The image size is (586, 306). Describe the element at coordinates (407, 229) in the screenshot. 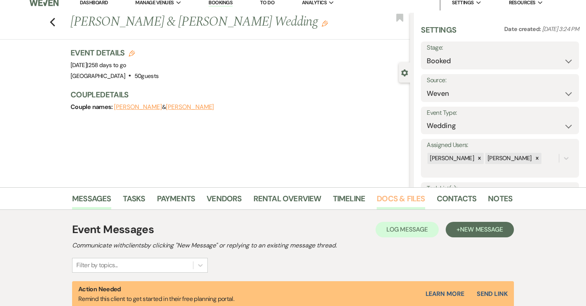

I see `span: Log Message` at that location.